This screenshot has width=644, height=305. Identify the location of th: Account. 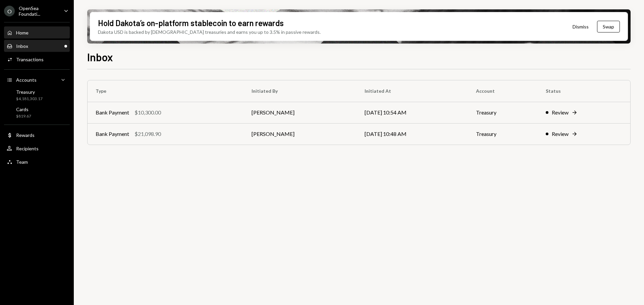
(502, 91).